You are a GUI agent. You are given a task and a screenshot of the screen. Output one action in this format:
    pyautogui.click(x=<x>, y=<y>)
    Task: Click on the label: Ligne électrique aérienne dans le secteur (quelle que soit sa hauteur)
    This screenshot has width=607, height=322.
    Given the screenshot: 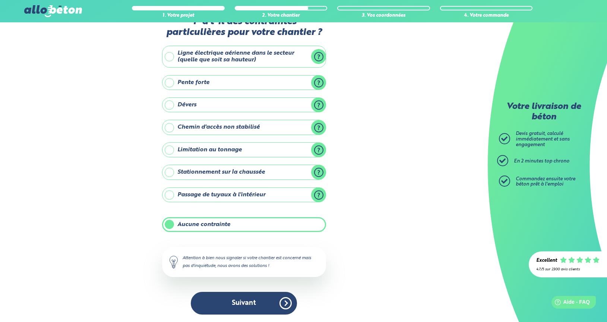 What is the action you would take?
    pyautogui.click(x=244, y=57)
    